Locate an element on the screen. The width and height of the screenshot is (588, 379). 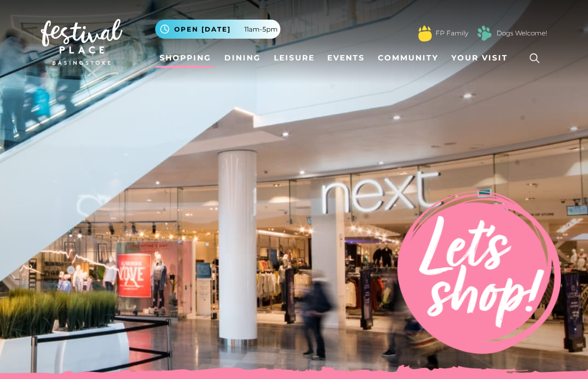
a: FP Family is located at coordinates (452, 33).